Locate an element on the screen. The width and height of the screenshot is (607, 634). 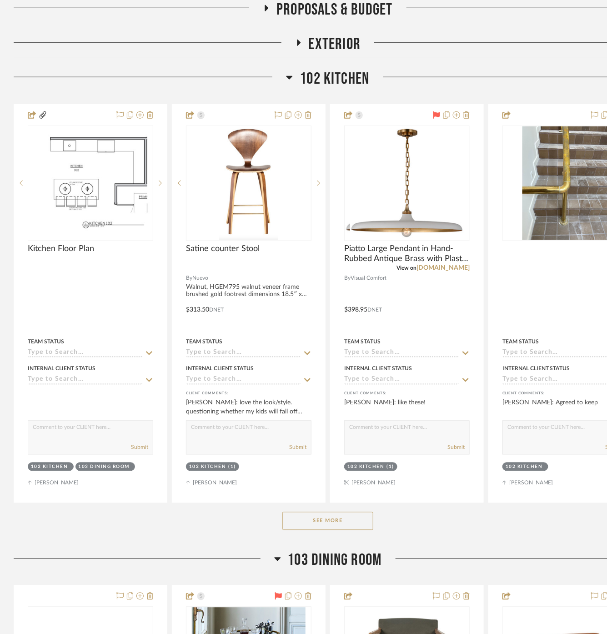
span: Visual Comfort is located at coordinates (368, 278).